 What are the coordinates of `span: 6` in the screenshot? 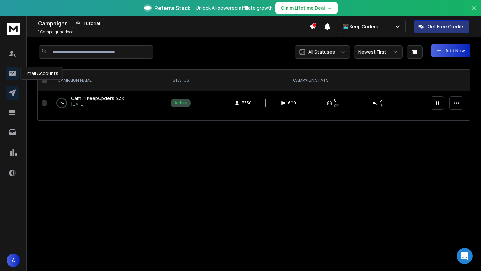 It's located at (381, 100).